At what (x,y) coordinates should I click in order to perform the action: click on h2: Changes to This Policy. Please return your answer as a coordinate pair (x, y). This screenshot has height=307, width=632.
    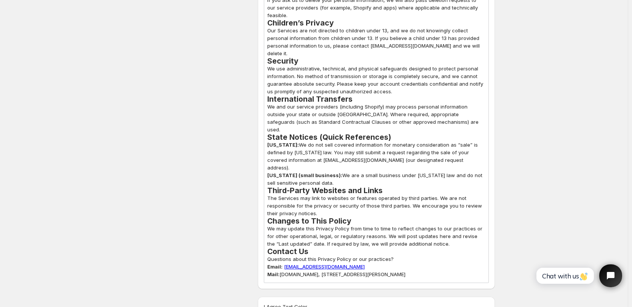
    Looking at the image, I should click on (376, 221).